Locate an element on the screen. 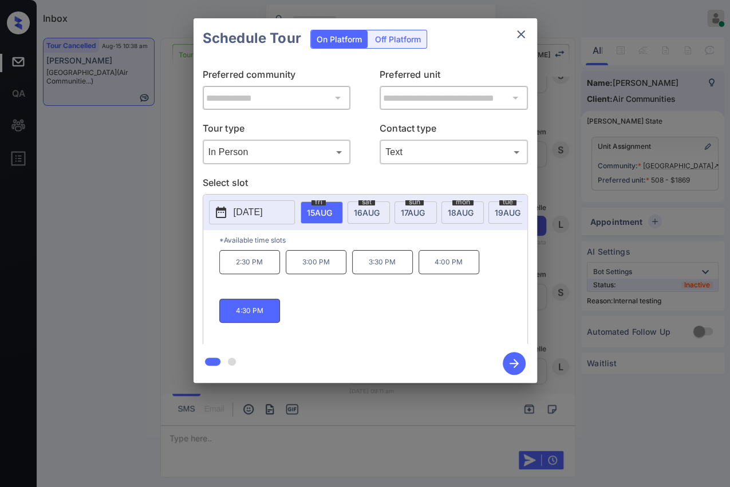  span: 16 AUG is located at coordinates (366, 212).